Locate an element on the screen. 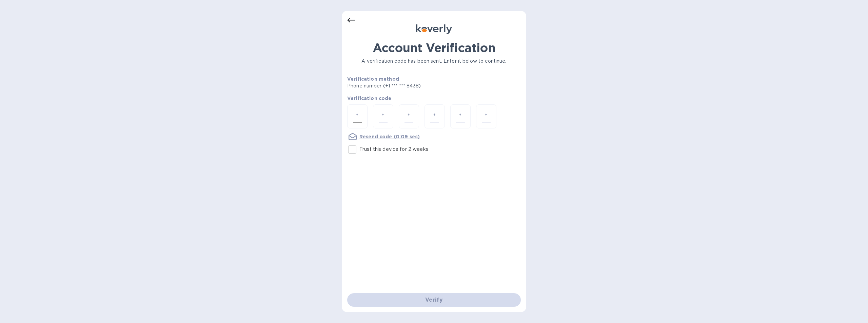 The width and height of the screenshot is (868, 323). h1: Account Verification is located at coordinates (434, 48).